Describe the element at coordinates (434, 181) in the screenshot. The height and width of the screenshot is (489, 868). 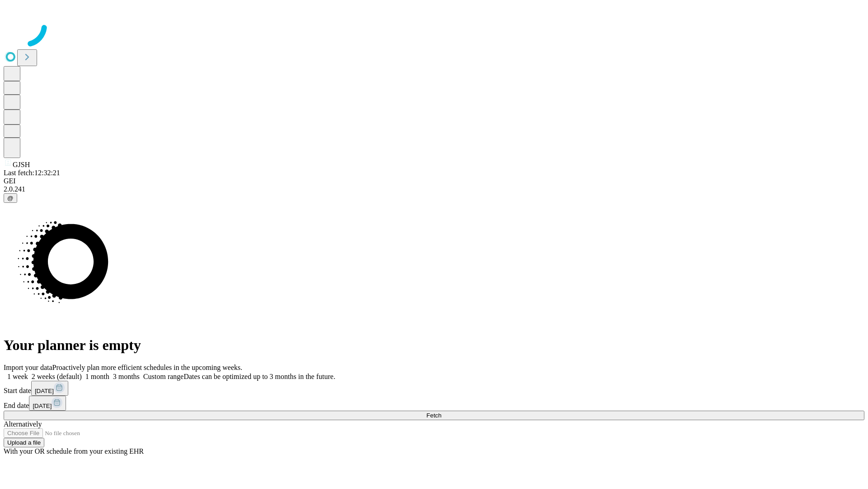
I see `div: GEI` at that location.